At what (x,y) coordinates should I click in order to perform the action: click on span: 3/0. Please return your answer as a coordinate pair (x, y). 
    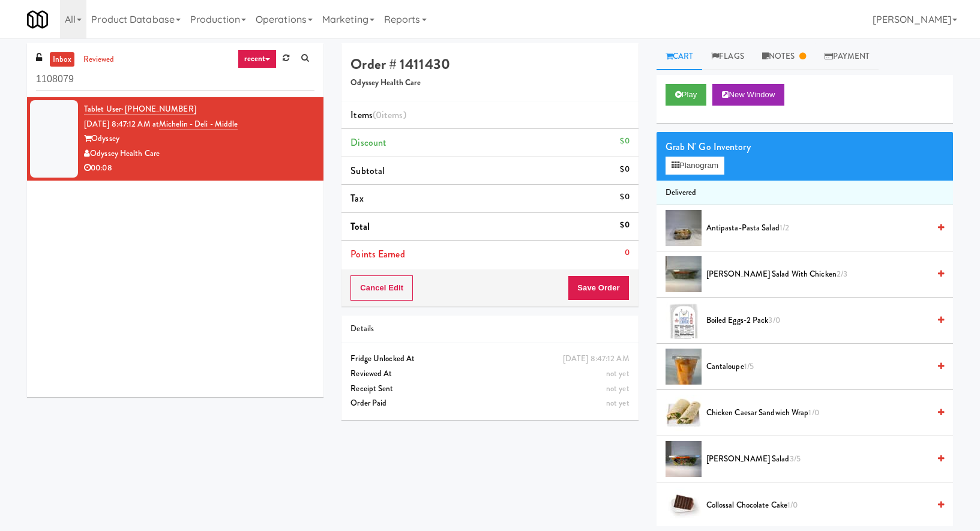
    Looking at the image, I should click on (774, 320).